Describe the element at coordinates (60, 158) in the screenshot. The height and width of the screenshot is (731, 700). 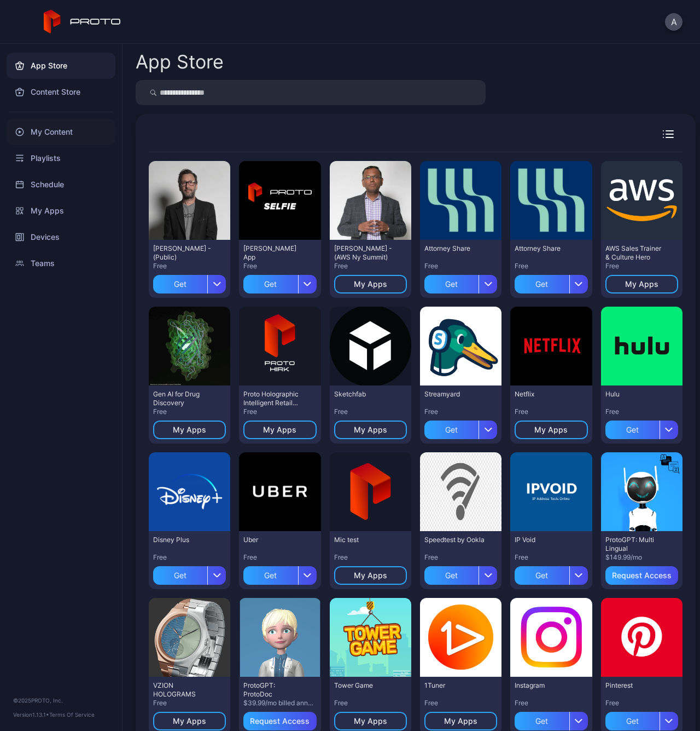
I see `a: Playlists` at that location.